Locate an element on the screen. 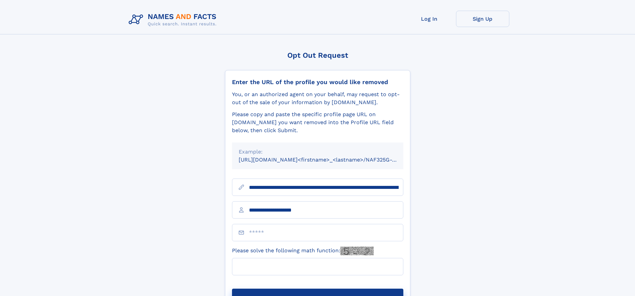 This screenshot has width=635, height=296. label: Please solve the following math function: is located at coordinates (303, 251).